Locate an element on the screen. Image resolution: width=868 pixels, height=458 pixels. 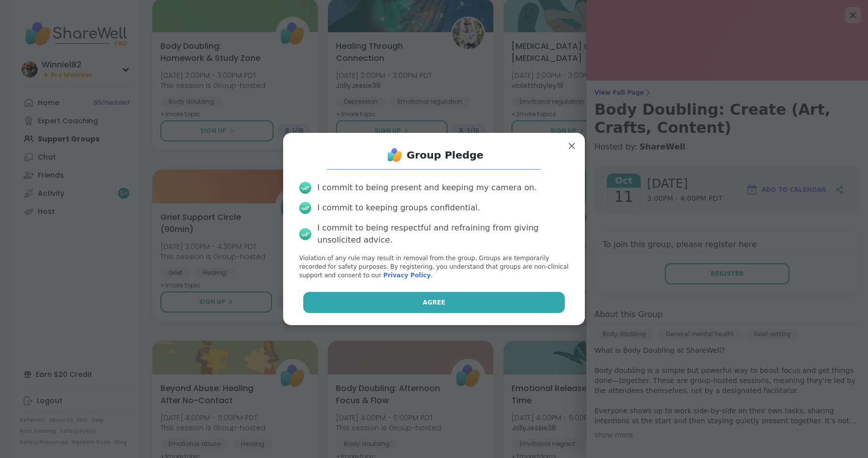
span: Agree is located at coordinates (434, 302).